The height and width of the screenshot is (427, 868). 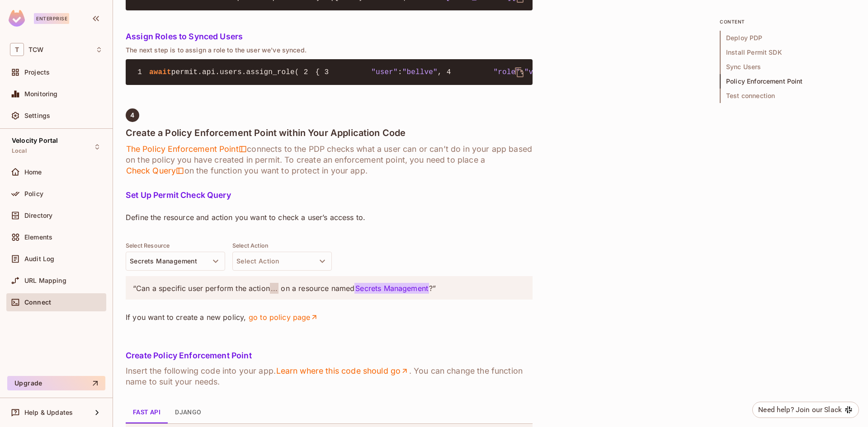 I want to click on div: Select Action, so click(x=282, y=247).